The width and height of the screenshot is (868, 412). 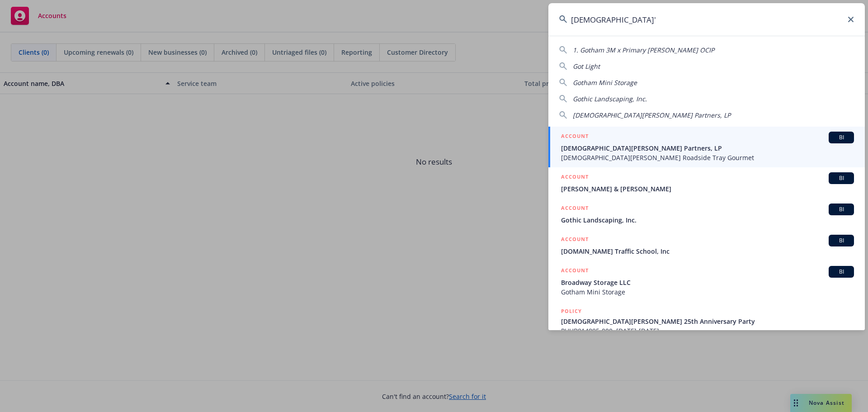 I want to click on input: Search..., so click(x=706, y=20).